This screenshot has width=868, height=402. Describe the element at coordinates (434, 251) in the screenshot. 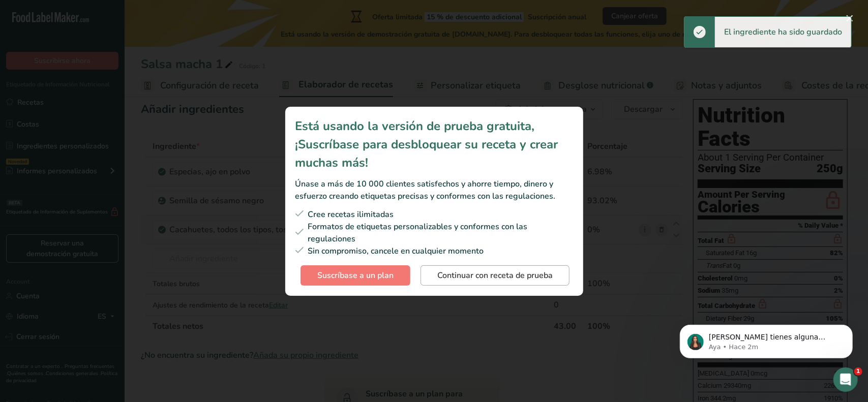

I see `div: Sin compromiso, cancele en cualquier momento` at that location.